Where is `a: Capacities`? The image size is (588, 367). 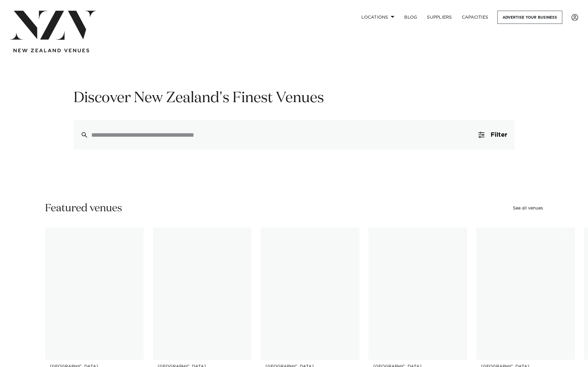
a: Capacities is located at coordinates (475, 17).